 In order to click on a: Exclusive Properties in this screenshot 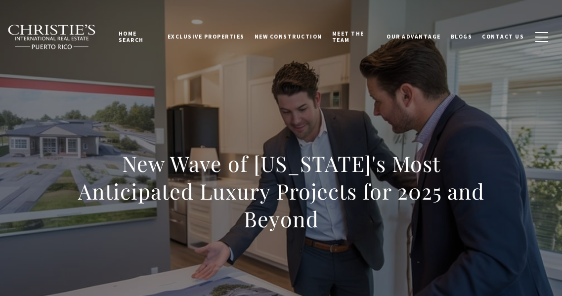, I will do `click(206, 37)`.